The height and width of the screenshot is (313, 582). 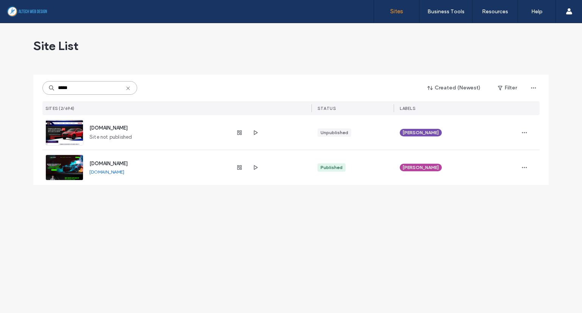 What do you see at coordinates (111, 137) in the screenshot?
I see `span: Site not published` at bounding box center [111, 137].